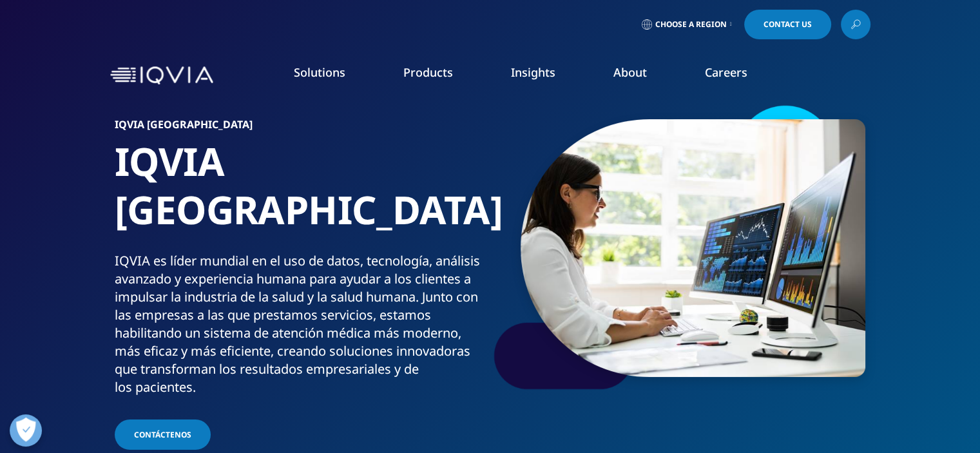  I want to click on span: Contáctenos, so click(162, 434).